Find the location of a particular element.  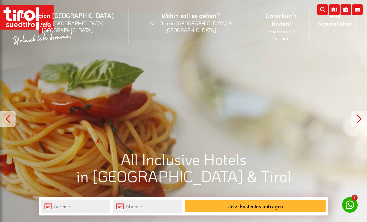

i: Karte öffnen is located at coordinates (335, 10).